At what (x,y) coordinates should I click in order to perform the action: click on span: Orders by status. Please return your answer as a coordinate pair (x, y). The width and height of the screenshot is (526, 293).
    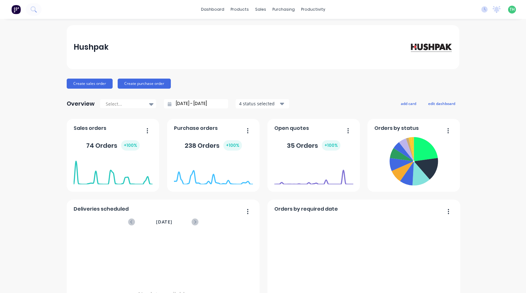
    Looking at the image, I should click on (397, 128).